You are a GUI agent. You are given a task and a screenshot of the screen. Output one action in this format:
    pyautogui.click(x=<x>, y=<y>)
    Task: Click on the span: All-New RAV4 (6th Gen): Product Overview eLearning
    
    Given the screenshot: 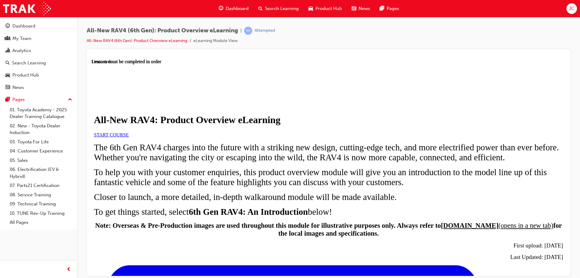 What is the action you would take?
    pyautogui.click(x=162, y=31)
    